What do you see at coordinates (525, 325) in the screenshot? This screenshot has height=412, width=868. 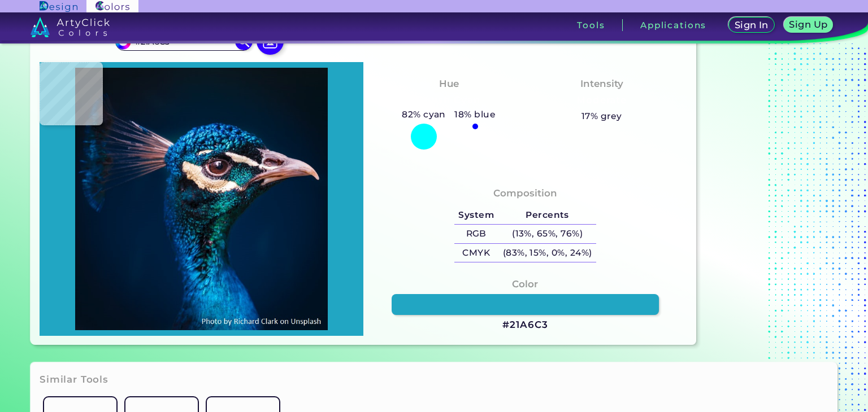 I see `h3: #21A6C3` at bounding box center [525, 325].